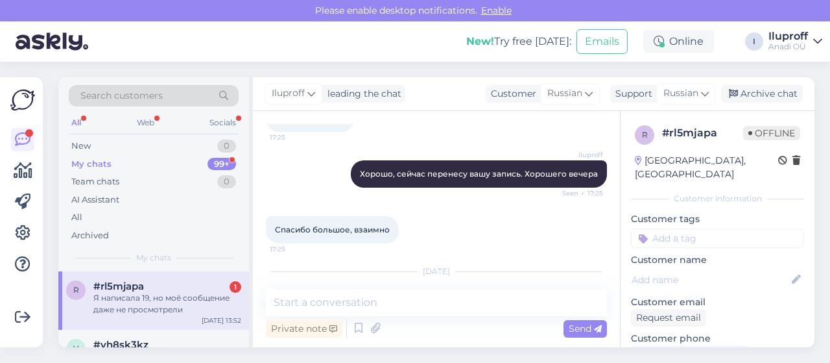  What do you see at coordinates (772, 133) in the screenshot?
I see `span: Offline` at bounding box center [772, 133].